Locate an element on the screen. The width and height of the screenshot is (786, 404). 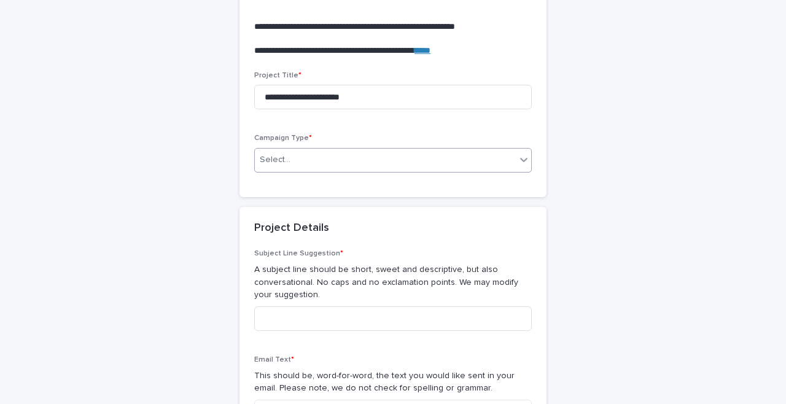
span: Project Title is located at coordinates (277, 75).